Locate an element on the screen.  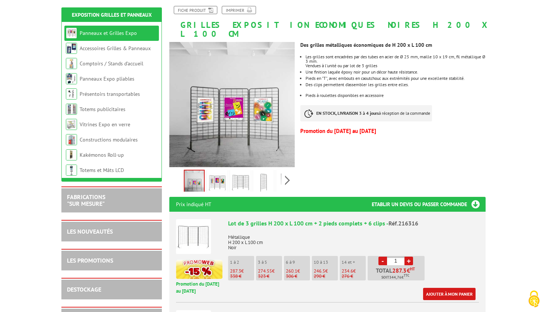
button: Cookies (fenêtre modale) is located at coordinates (534, 300).